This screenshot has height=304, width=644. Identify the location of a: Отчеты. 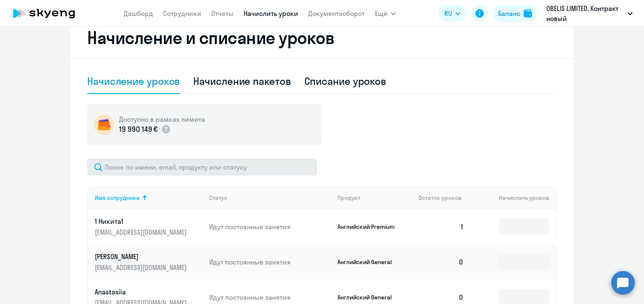
(222, 14).